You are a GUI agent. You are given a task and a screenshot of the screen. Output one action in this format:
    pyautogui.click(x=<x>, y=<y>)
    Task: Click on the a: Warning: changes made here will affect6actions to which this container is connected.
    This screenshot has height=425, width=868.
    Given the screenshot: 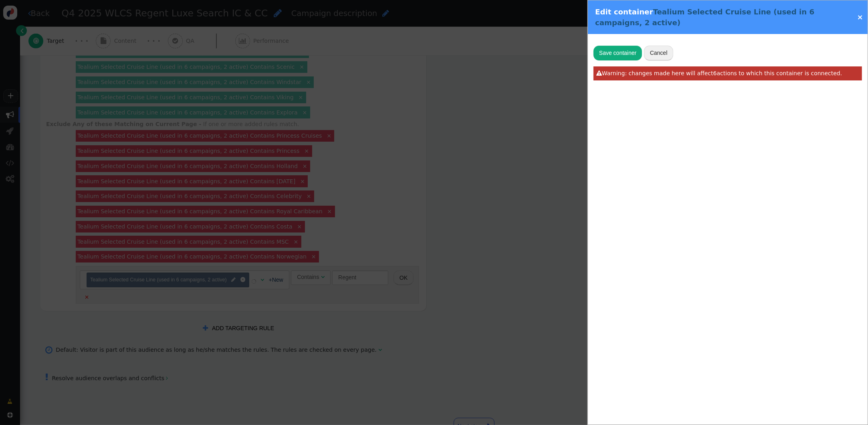 What is the action you would take?
    pyautogui.click(x=728, y=73)
    